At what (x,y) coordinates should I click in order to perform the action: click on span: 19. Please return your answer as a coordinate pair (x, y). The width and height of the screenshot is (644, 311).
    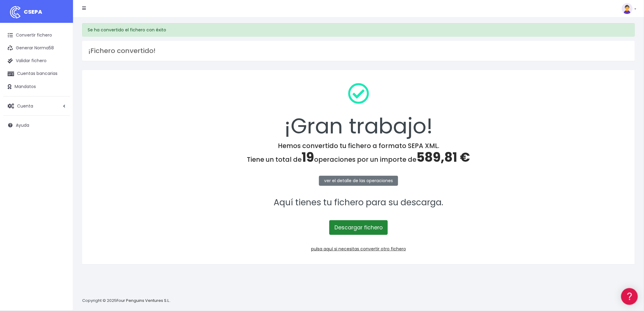
    Looking at the image, I should click on (308, 157).